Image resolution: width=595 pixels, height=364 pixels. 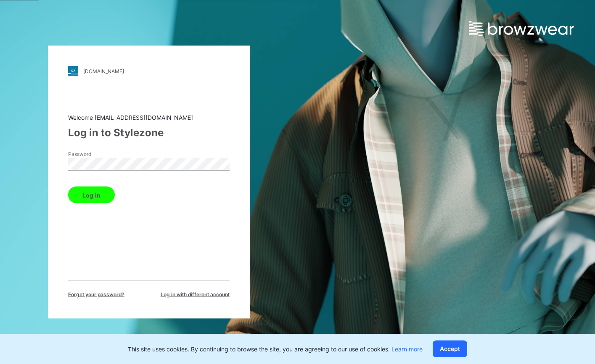 What do you see at coordinates (195, 295) in the screenshot?
I see `span: Log in with different account` at bounding box center [195, 295].